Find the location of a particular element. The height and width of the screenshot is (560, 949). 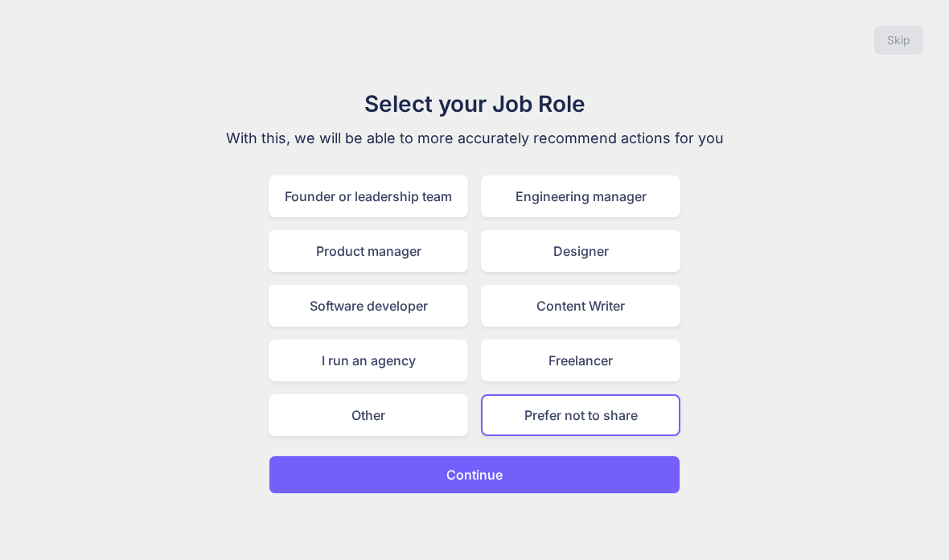

div: Founder or leadership team is located at coordinates (369, 196).